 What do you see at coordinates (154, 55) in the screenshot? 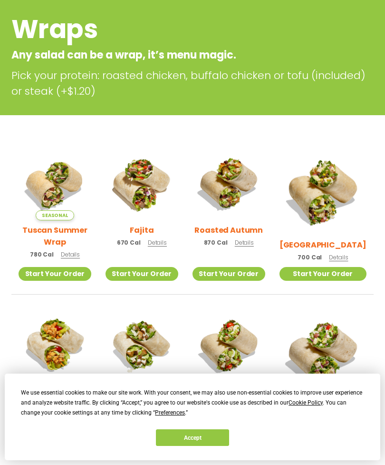
I see `p: Any salad can be a wrap, it’s menu magic.` at bounding box center [154, 55].